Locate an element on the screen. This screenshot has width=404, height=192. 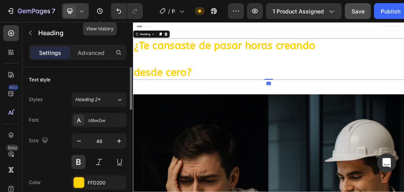
div: Styles is located at coordinates (35, 99).